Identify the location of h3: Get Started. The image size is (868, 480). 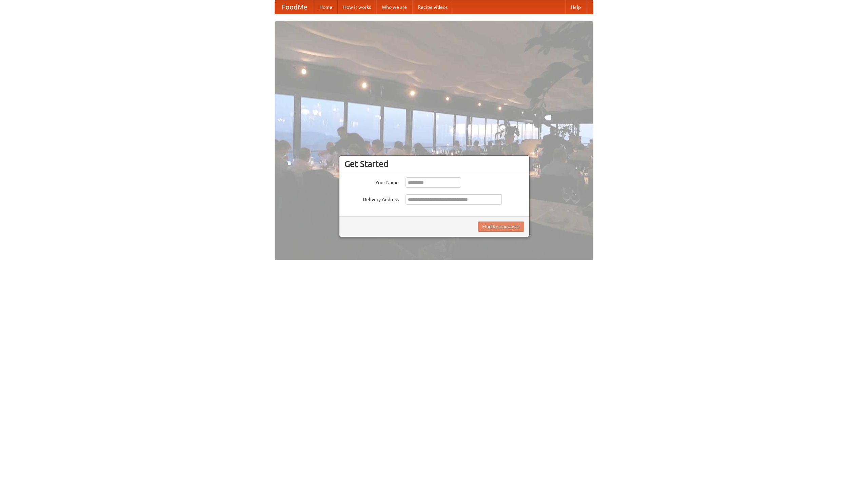
(434, 163).